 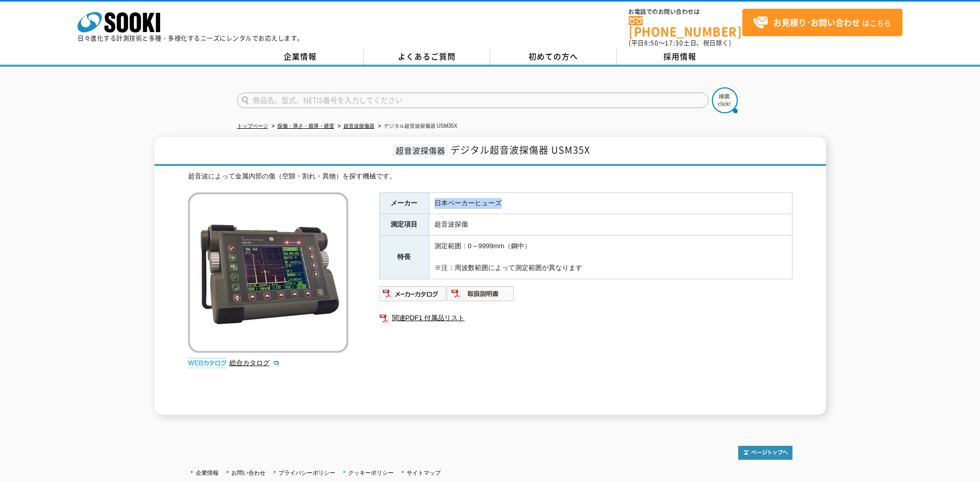 What do you see at coordinates (404, 203) in the screenshot?
I see `th: メーカー` at bounding box center [404, 203].